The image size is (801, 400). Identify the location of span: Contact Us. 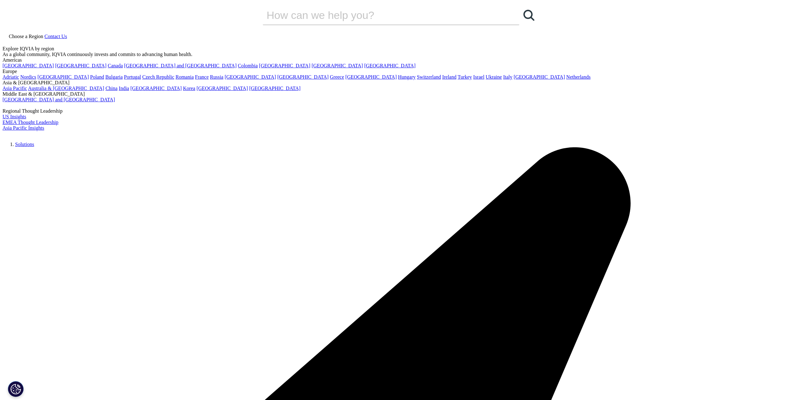
(56, 36).